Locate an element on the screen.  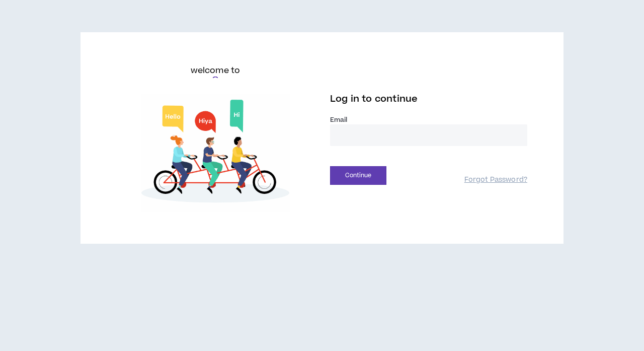
h6: welcome to is located at coordinates (215, 70).